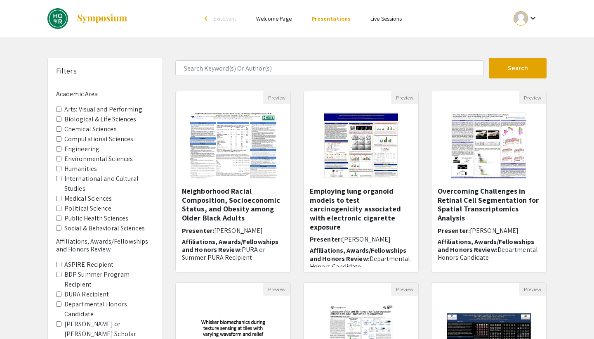 The width and height of the screenshot is (594, 339). What do you see at coordinates (82, 149) in the screenshot?
I see `label: Engineering` at bounding box center [82, 149].